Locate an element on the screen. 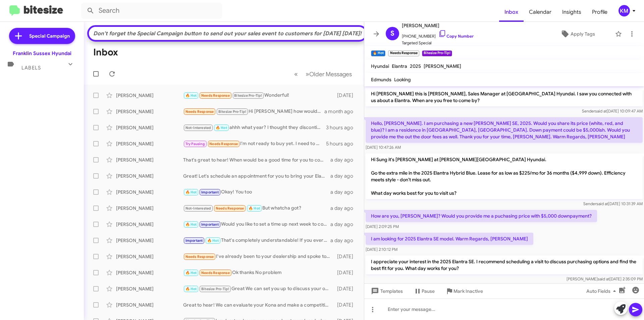 This screenshot has height=320, width=644. h1: Inbox is located at coordinates (106, 52).